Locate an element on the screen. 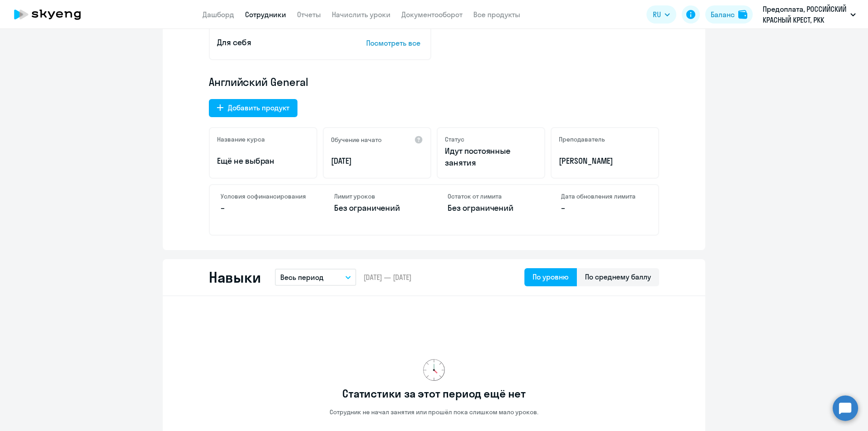  h5: Статус is located at coordinates (454, 139).